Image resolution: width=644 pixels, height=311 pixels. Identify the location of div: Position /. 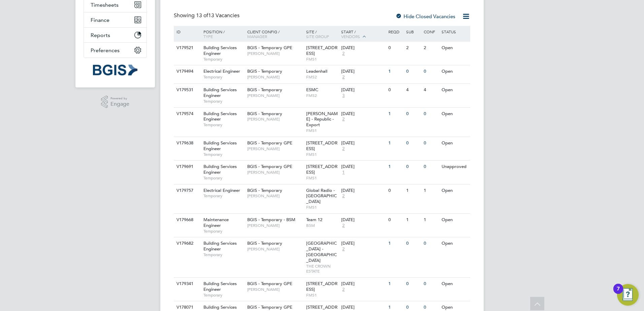
(222, 34).